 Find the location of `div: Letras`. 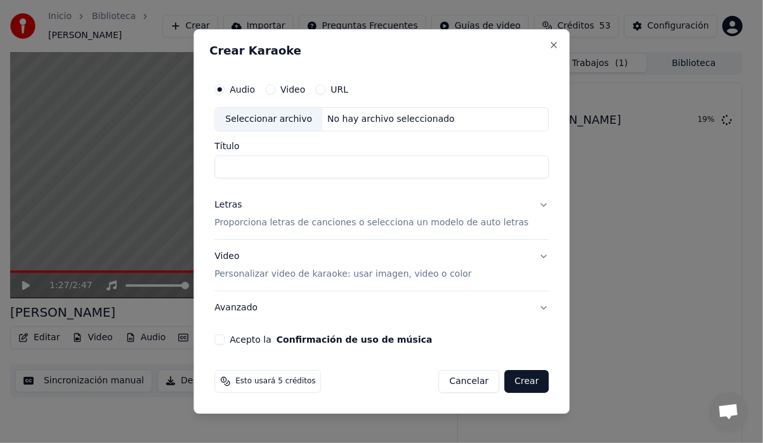

div: Letras is located at coordinates (228, 205).